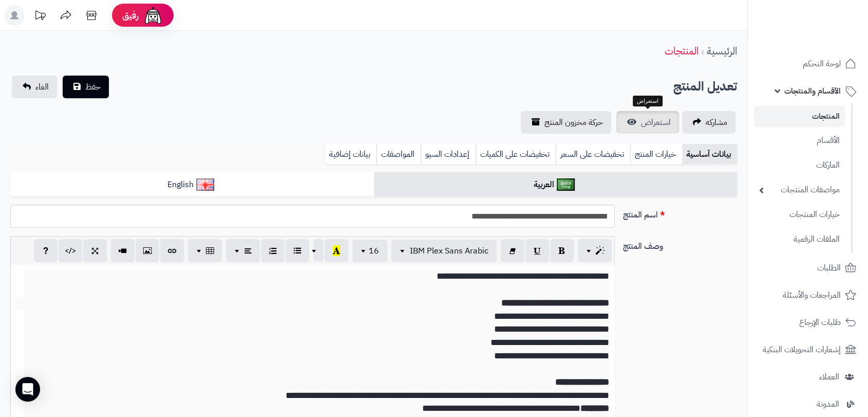 The height and width of the screenshot is (417, 868). I want to click on a: حركة مخزون المنتج, so click(566, 122).